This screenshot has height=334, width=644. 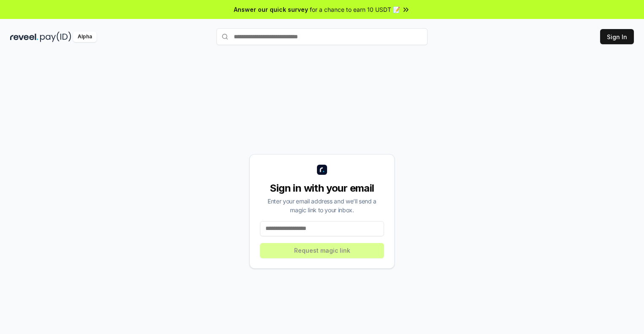 What do you see at coordinates (322, 188) in the screenshot?
I see `div: Sign in with your email` at bounding box center [322, 188].